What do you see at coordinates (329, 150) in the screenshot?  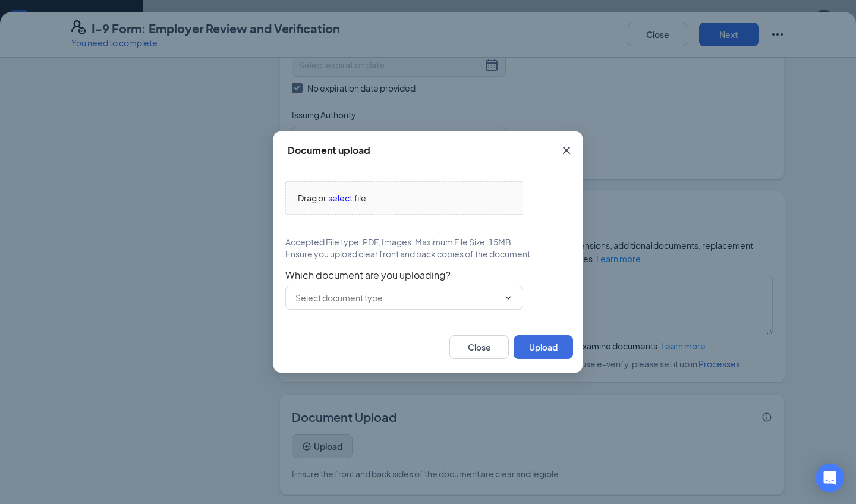 I see `div: Document upload` at bounding box center [329, 150].